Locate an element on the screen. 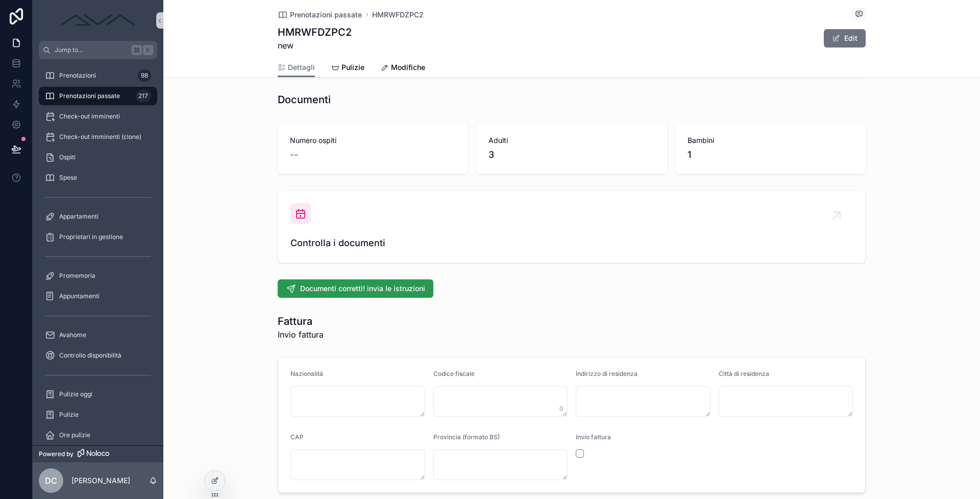 The height and width of the screenshot is (499, 980). a: HMRWFDZPC2 is located at coordinates (398, 15).